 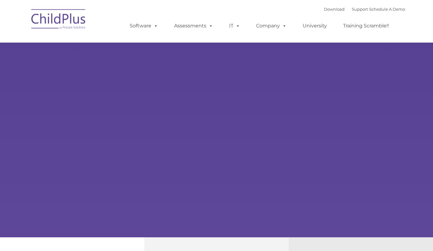 What do you see at coordinates (366, 26) in the screenshot?
I see `a: Training Scramble!!` at bounding box center [366, 26].